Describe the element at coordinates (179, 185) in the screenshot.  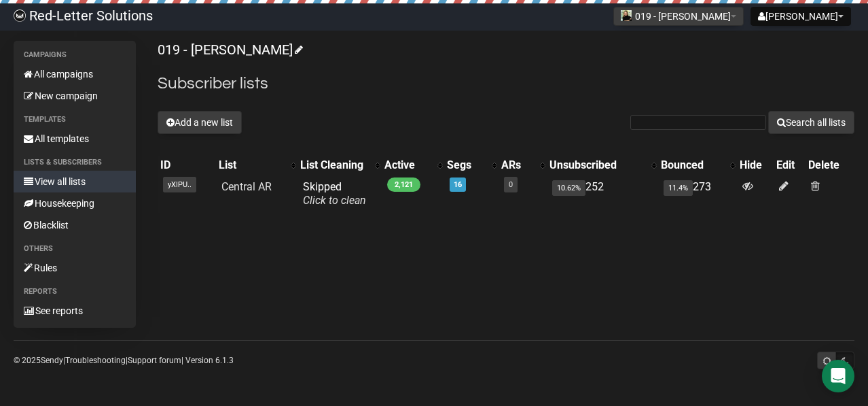
I see `span: yXIPU..` at that location.